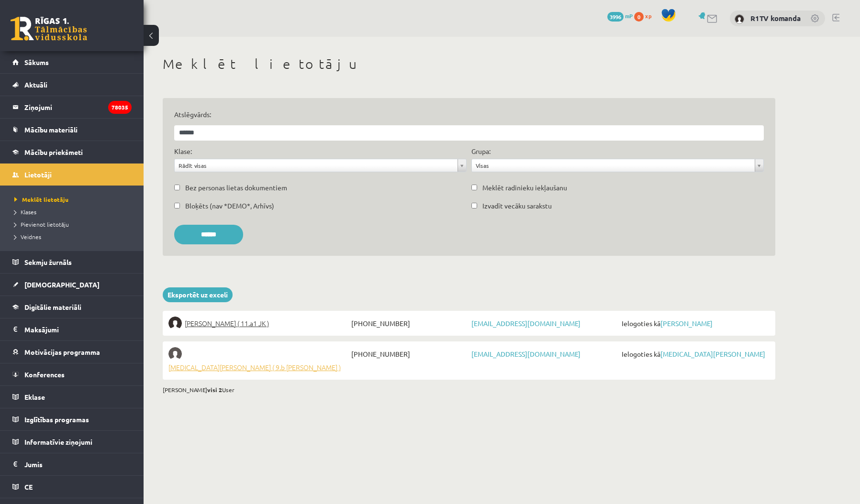  Describe the element at coordinates (119, 107) in the screenshot. I see `i: 78035` at that location.